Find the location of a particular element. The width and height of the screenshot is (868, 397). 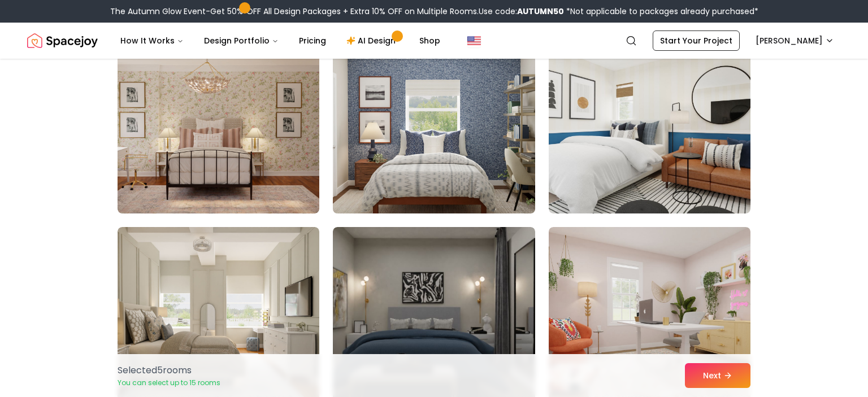

a: Shop is located at coordinates (429, 41).